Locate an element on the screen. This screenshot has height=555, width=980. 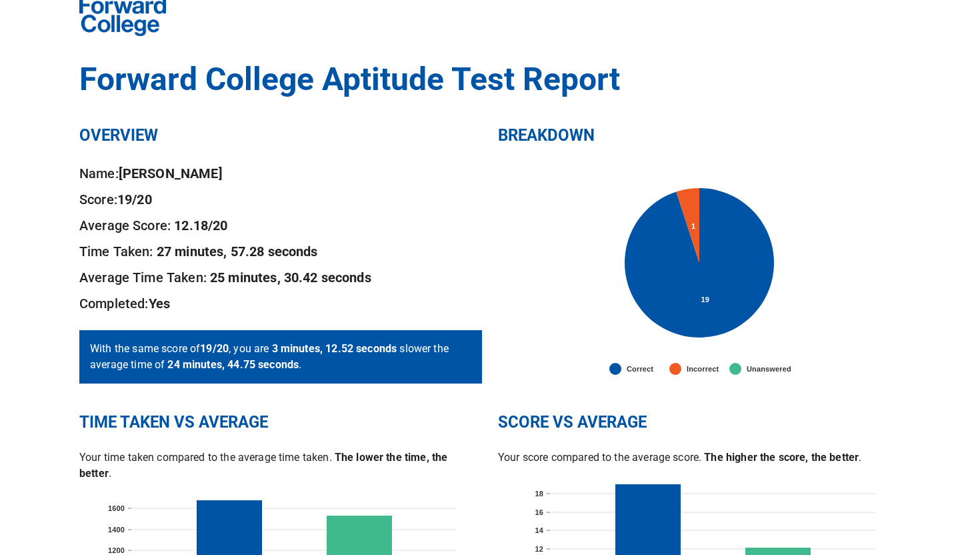
p: Completed: is located at coordinates (281, 304).